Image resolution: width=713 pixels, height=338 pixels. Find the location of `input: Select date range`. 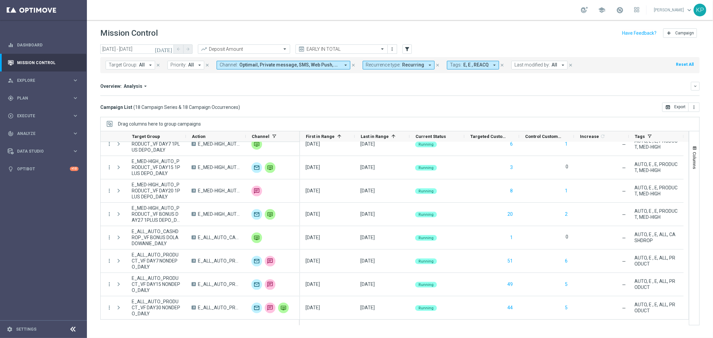

input: Select date range is located at coordinates (137, 49).